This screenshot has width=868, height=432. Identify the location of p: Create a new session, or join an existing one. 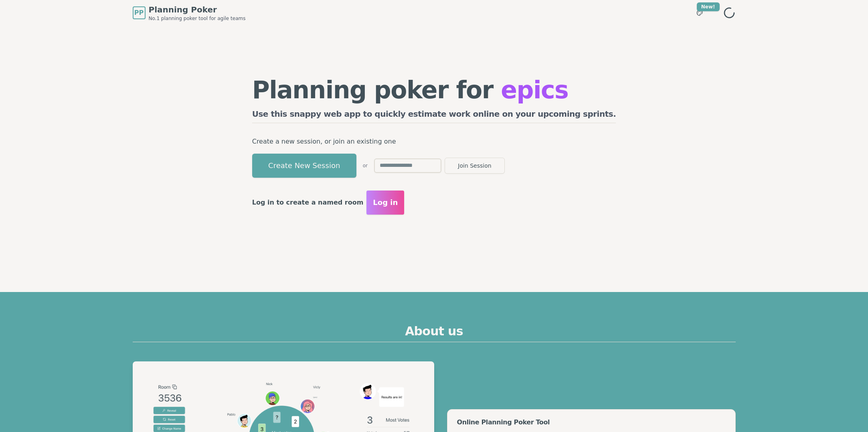
(434, 142).